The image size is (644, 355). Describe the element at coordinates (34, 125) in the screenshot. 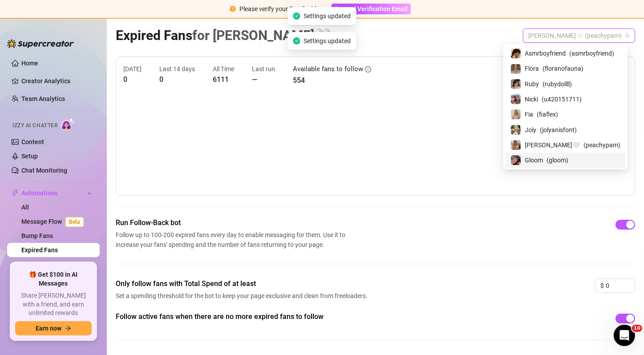

I see `span: Izzy AI Chatter` at that location.